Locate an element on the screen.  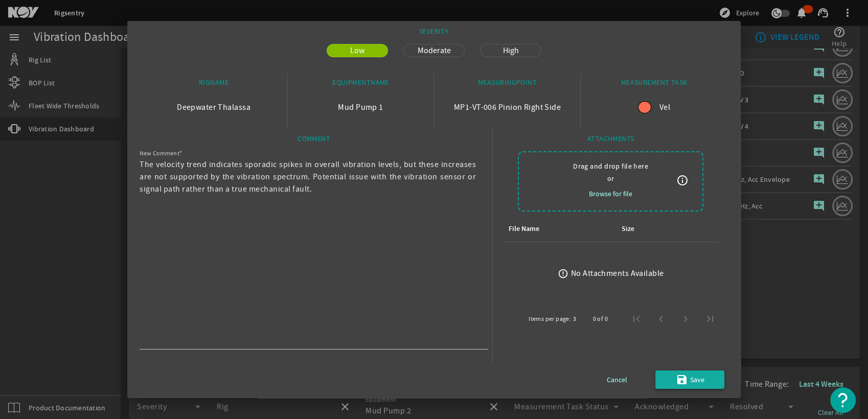
mat-icon: save is located at coordinates (682, 379).